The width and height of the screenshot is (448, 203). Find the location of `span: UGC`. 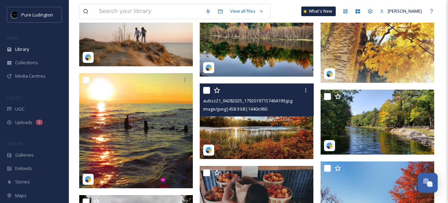

span: UGC is located at coordinates (20, 109).